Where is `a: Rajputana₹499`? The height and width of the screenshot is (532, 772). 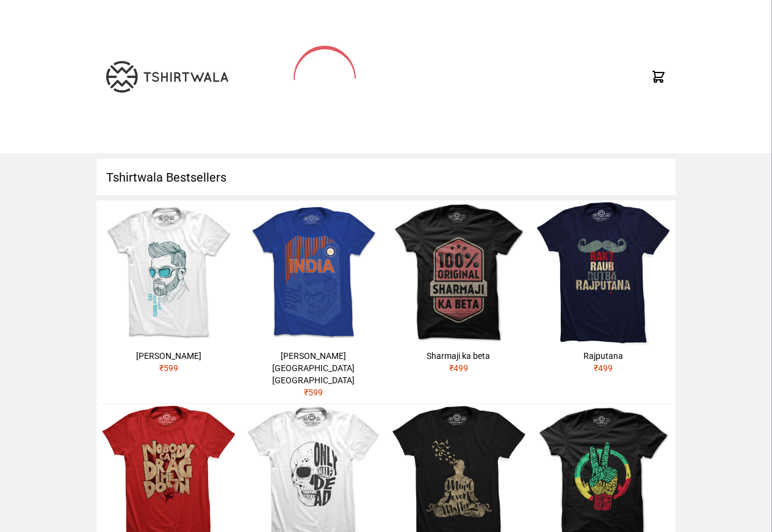 a: Rajputana₹499 is located at coordinates (603, 289).